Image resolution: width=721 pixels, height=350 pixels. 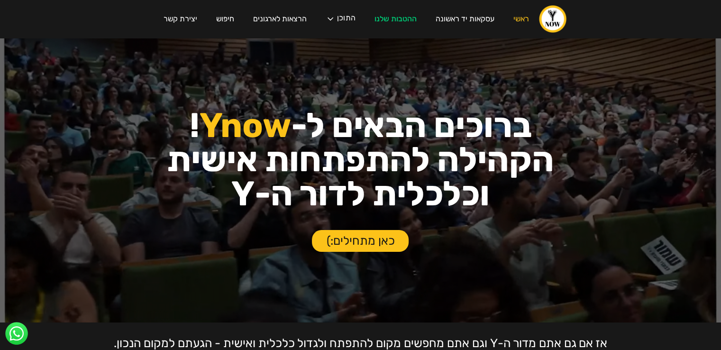 What do you see at coordinates (245, 125) in the screenshot?
I see `span: Ynow` at bounding box center [245, 125].